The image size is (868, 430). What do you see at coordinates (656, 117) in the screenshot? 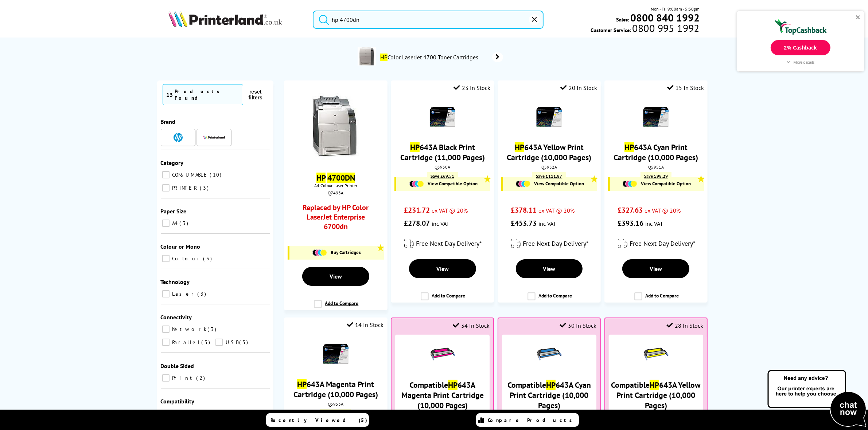
I see `img: HP-643A-Toner-Cyan-Small.gif` at bounding box center [656, 117].